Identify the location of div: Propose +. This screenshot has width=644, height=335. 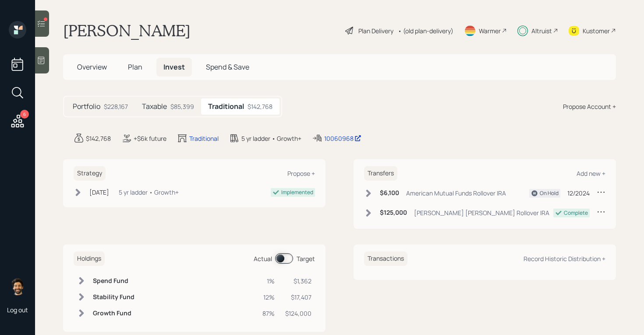
(301, 173).